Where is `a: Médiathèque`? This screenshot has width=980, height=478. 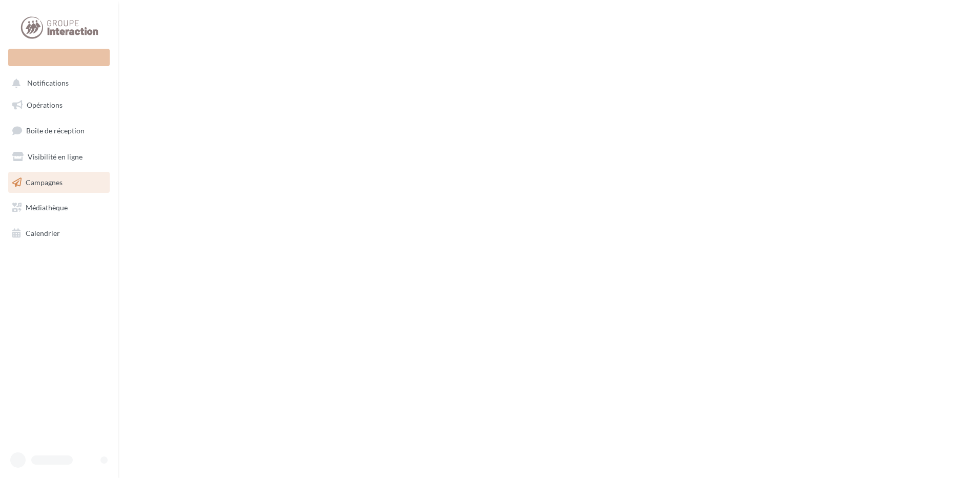 a: Médiathèque is located at coordinates (59, 208).